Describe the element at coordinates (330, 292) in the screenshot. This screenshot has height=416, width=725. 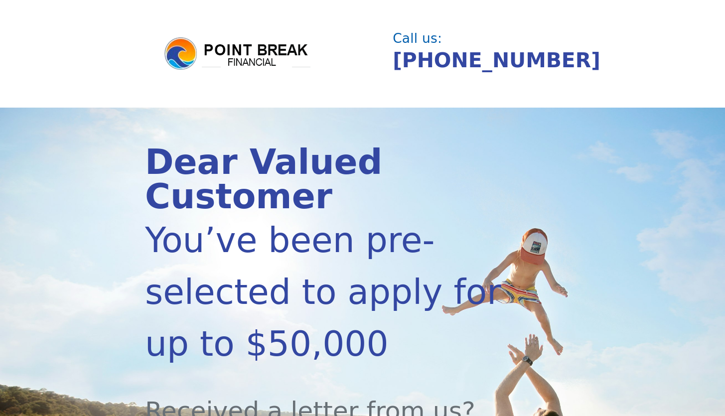
I see `div: You’ve been pre-selected to apply for up to $50,000` at that location.